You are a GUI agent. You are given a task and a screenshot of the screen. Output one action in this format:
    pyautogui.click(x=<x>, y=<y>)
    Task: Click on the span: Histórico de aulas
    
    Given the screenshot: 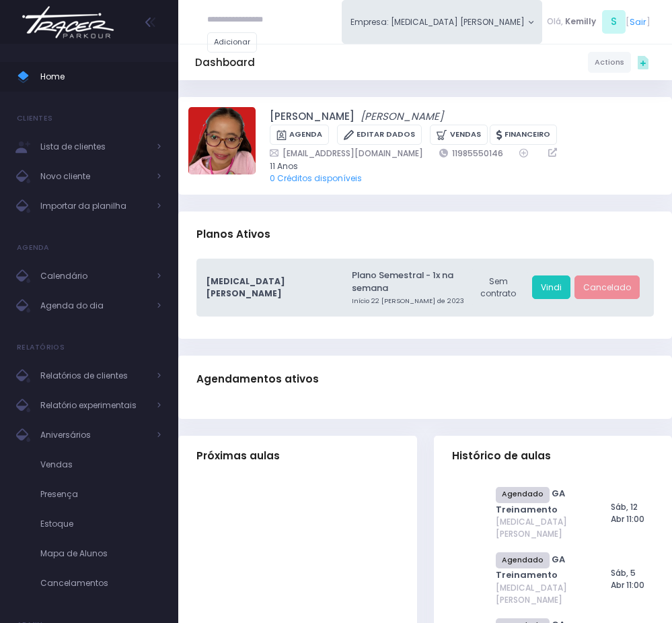 What is the action you would take?
    pyautogui.click(x=501, y=456)
    